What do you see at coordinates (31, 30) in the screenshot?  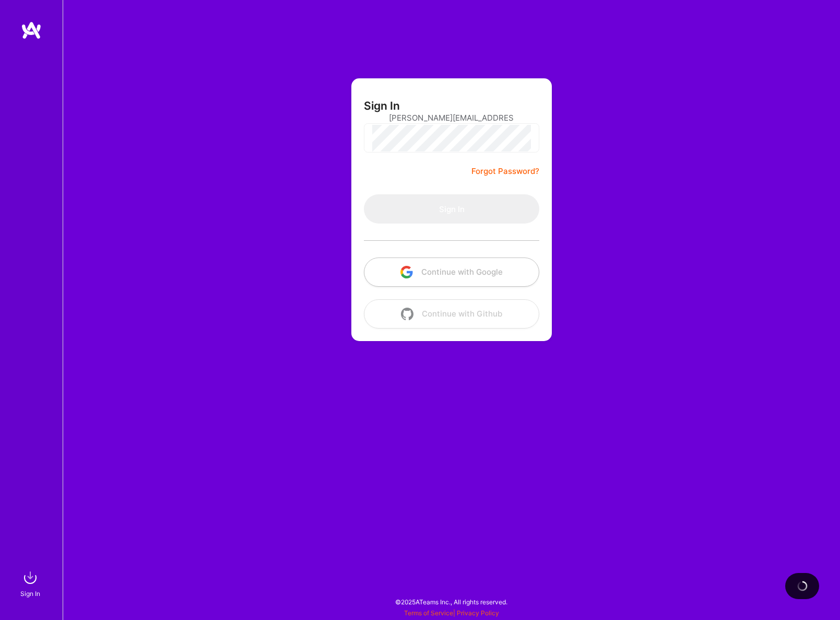 I see `img: logo` at bounding box center [31, 30].